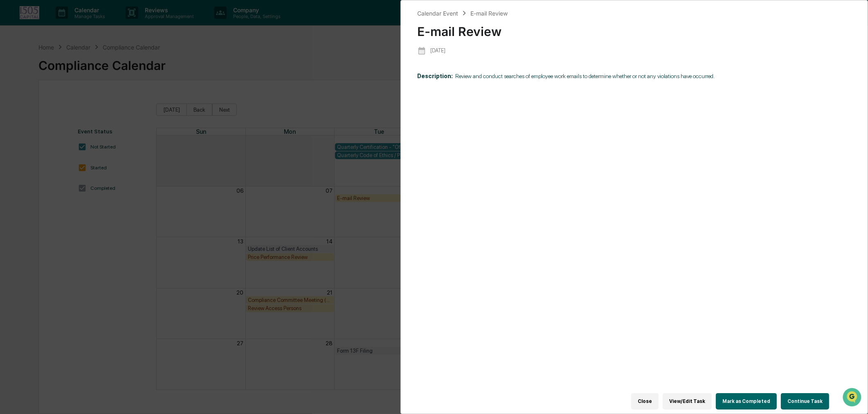  Describe the element at coordinates (34, 187) in the screenshot. I see `span: Data Lookup` at that location.